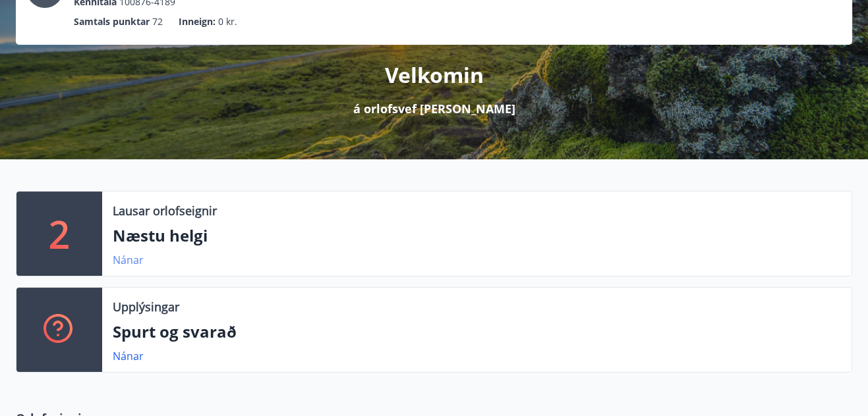  What do you see at coordinates (145, 307) in the screenshot?
I see `p: Upplýsingar` at bounding box center [145, 307].